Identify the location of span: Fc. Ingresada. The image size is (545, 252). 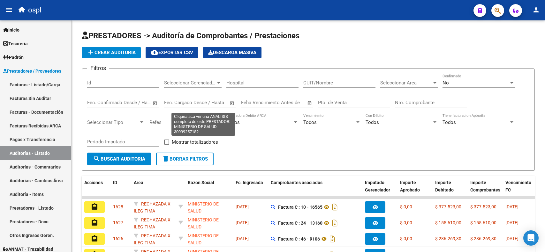
(249, 183).